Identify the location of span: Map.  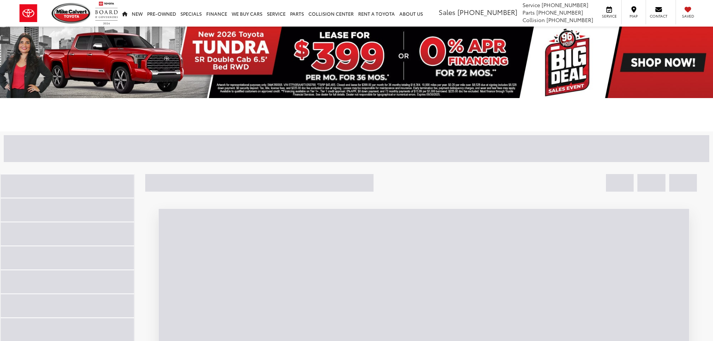
(634, 16).